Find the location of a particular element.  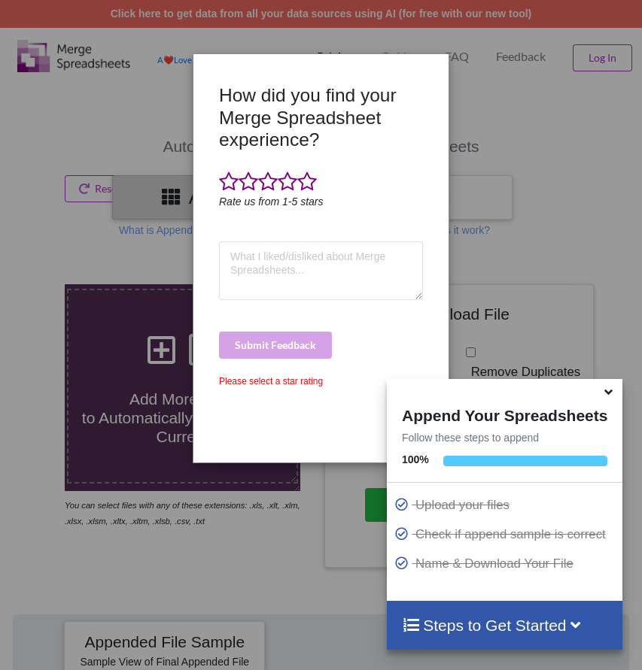

h4: Append Your Spreadsheets is located at coordinates (504, 414).